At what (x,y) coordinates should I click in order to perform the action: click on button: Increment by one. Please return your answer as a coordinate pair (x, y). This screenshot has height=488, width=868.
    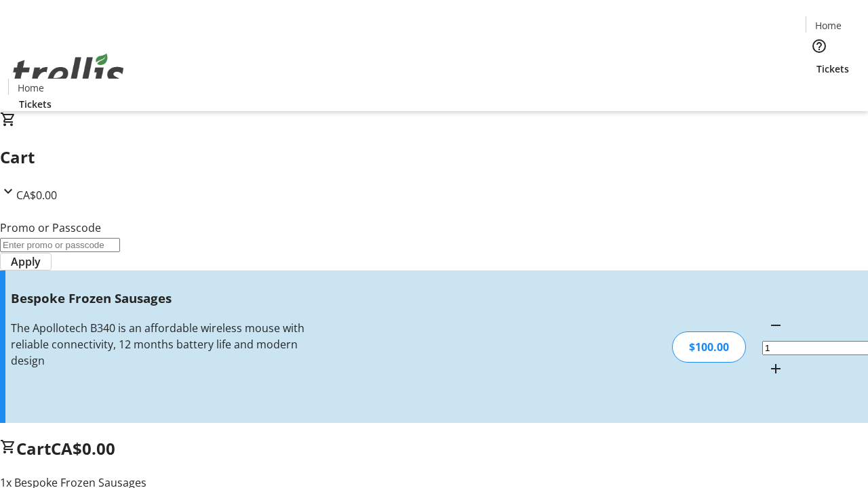
    Looking at the image, I should click on (776, 369).